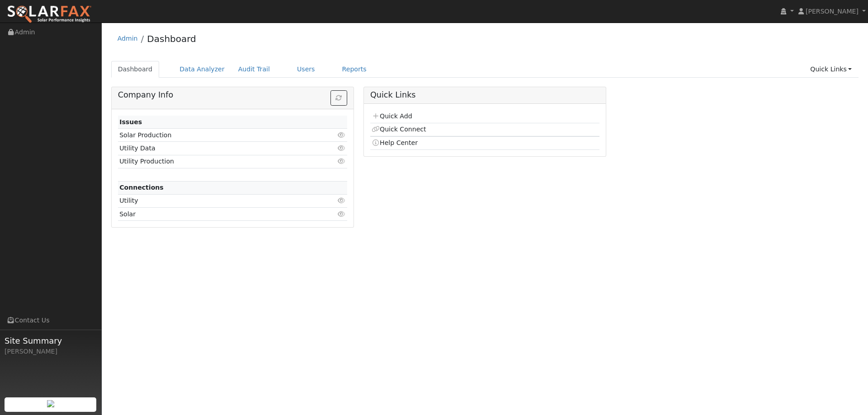  I want to click on h5: Quick Links, so click(485, 95).